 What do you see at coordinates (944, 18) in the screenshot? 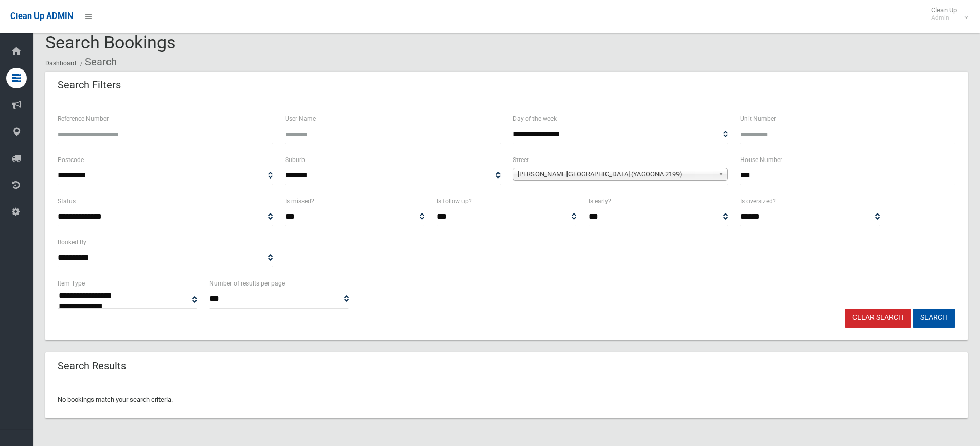
I see `small: Admin` at bounding box center [944, 18].